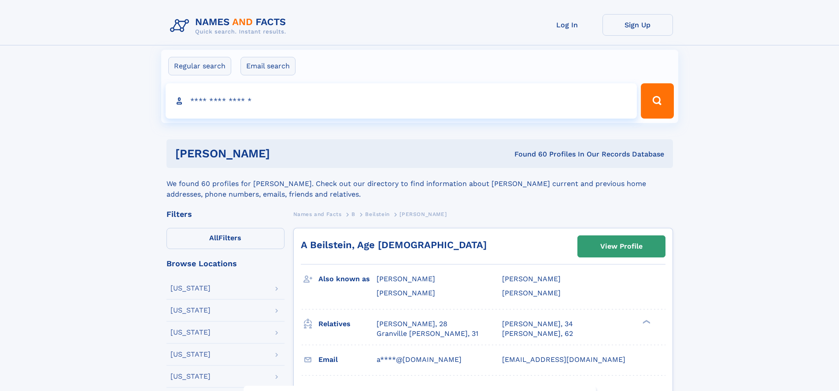 This screenshot has height=391, width=839. Describe the element at coordinates (225, 214) in the screenshot. I see `div: Filters` at that location.